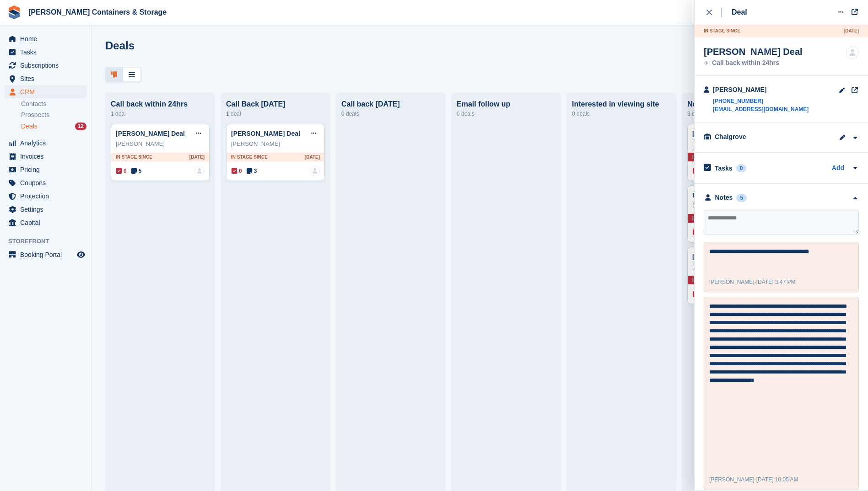 The width and height of the screenshot is (868, 491). Describe the element at coordinates (760, 136) in the screenshot. I see `div: Chalgrove` at that location.